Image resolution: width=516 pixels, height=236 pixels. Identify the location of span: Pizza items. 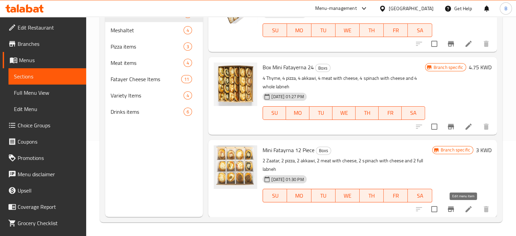
(147, 46).